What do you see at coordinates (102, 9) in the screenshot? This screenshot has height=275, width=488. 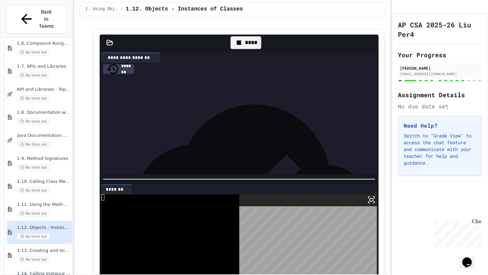 I see `span: 1. Using Objects and Methods` at bounding box center [102, 9].